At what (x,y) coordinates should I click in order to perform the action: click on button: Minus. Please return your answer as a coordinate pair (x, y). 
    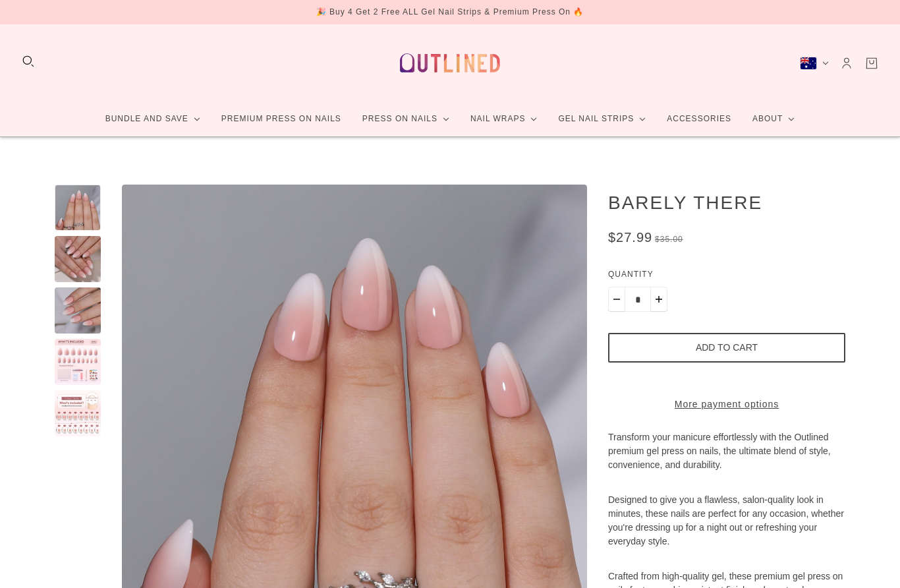
    Looking at the image, I should click on (617, 299).